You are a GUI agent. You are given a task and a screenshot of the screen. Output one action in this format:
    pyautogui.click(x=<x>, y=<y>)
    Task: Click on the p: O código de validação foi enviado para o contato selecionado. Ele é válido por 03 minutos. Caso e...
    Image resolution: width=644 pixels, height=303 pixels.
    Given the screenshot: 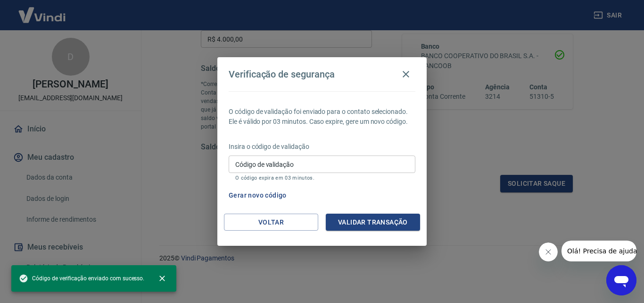 What is the action you would take?
    pyautogui.click(x=322, y=116)
    